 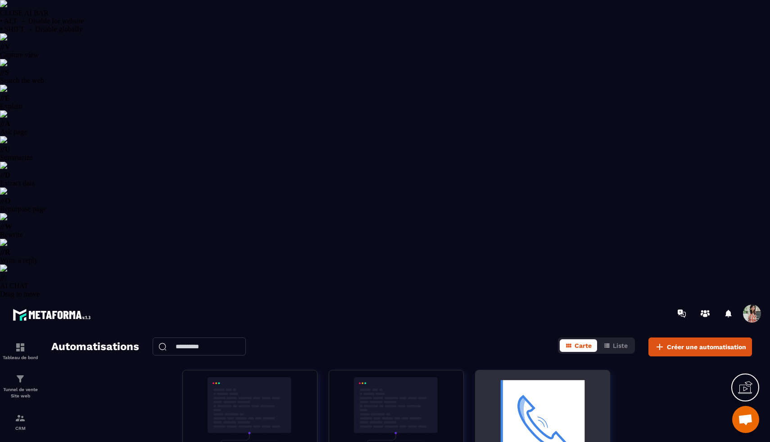 What do you see at coordinates (20, 421) in the screenshot?
I see `a: formationformationCRM` at bounding box center [20, 421].